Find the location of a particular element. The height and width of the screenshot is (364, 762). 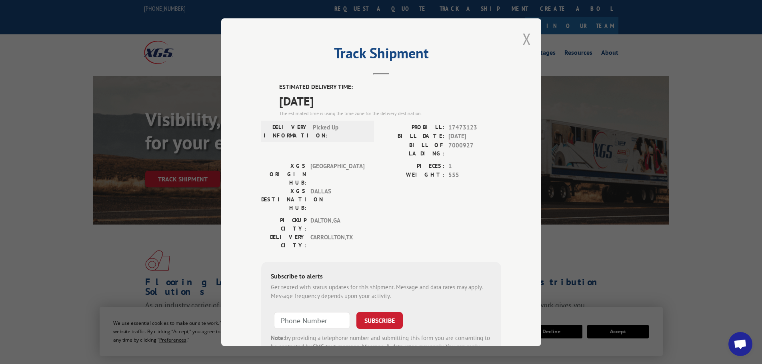

h2: Track Shipment is located at coordinates (381, 55).